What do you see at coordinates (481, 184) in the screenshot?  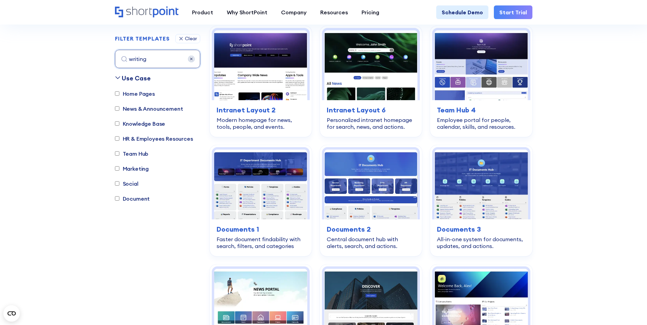 I see `img: Documents 3 – Document Management System Template: All-in-one system for documents, updates, and ...` at bounding box center [481, 184].